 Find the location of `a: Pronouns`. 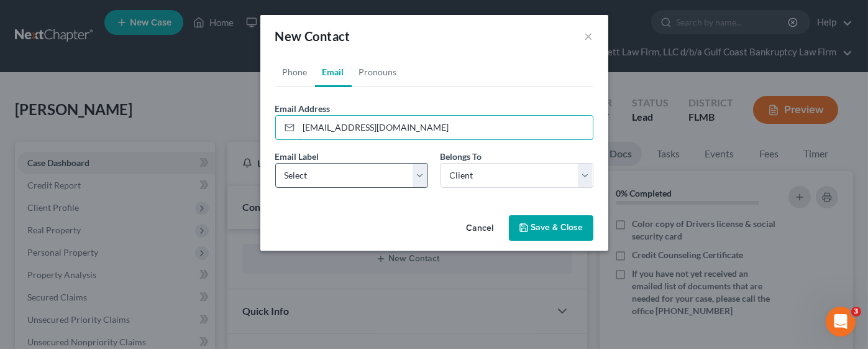

a: Pronouns is located at coordinates (378, 72).